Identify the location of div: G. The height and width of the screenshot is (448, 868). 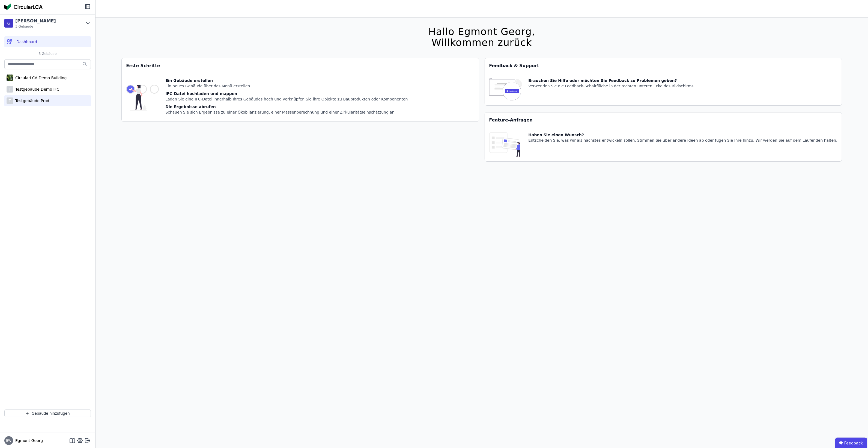
(9, 23).